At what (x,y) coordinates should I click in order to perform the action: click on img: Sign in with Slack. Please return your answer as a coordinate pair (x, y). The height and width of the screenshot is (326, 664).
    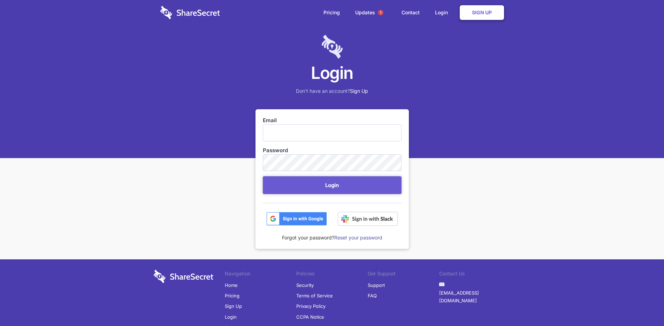
    Looking at the image, I should click on (368, 219).